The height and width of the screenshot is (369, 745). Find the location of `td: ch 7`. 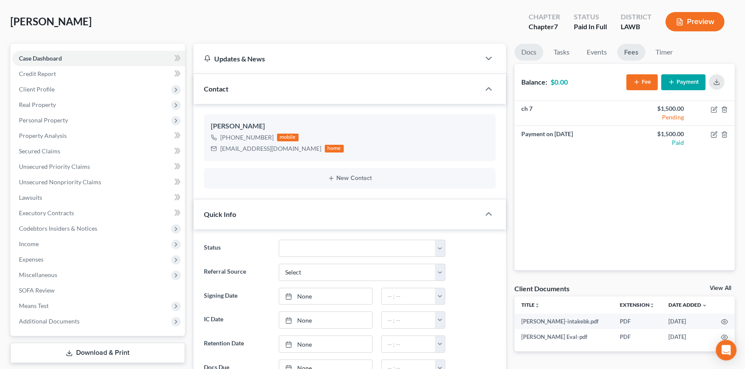

td: ch 7 is located at coordinates (569, 114).